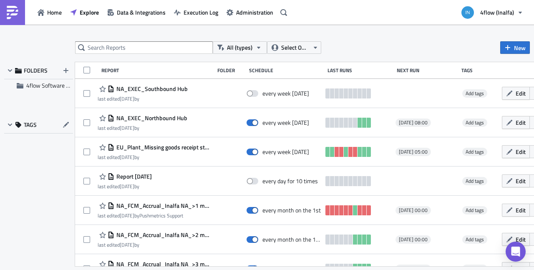  What do you see at coordinates (496, 12) in the screenshot?
I see `span: 4flow (Inalfa)` at bounding box center [496, 12].